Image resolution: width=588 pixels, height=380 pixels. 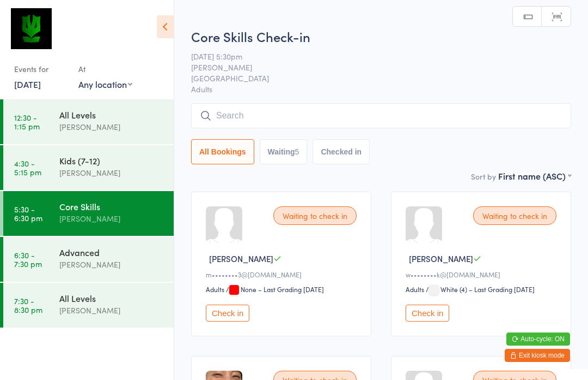 What do you see at coordinates (29, 214) in the screenshot?
I see `time: 5:30 - 6:30 pm` at bounding box center [29, 214].